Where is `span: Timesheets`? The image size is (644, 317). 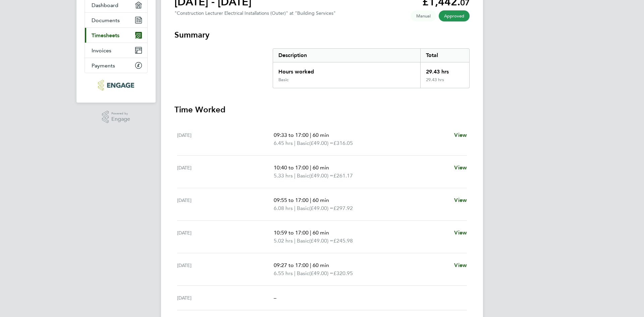 span: Timesheets is located at coordinates (105, 35).